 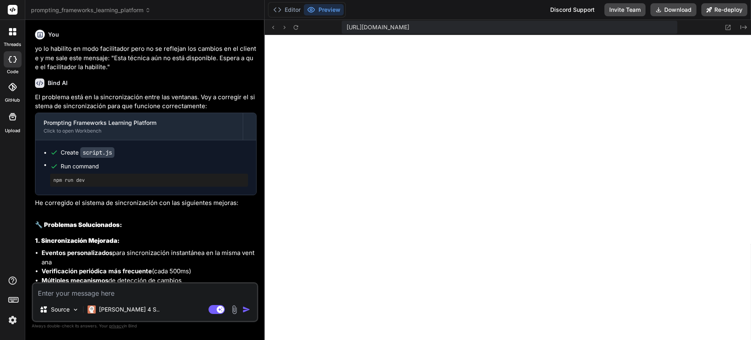 What do you see at coordinates (116, 326) in the screenshot?
I see `span: privacy` at bounding box center [116, 326].